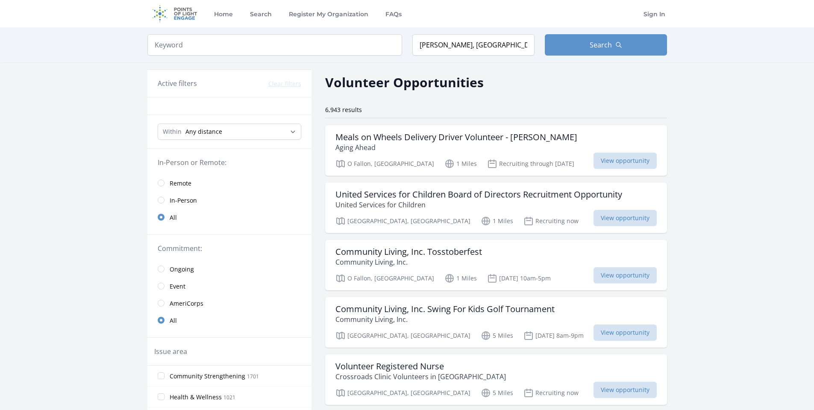  Describe the element at coordinates (186, 303) in the screenshot. I see `span: AmeriCorps` at that location.